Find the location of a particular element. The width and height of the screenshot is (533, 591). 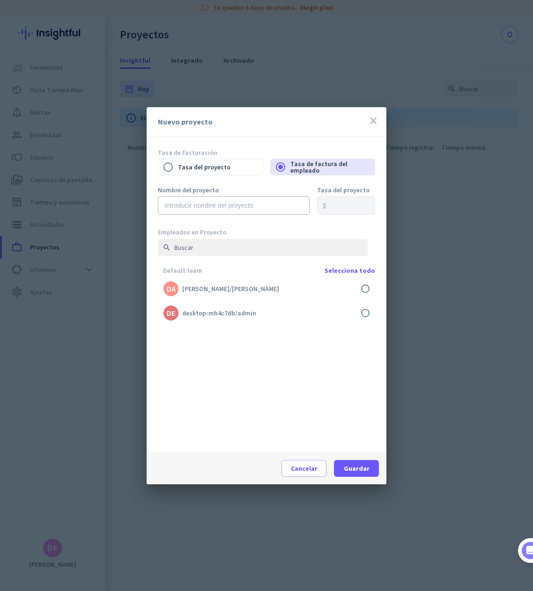

input: Introducir nombre del proyecto is located at coordinates (234, 206).